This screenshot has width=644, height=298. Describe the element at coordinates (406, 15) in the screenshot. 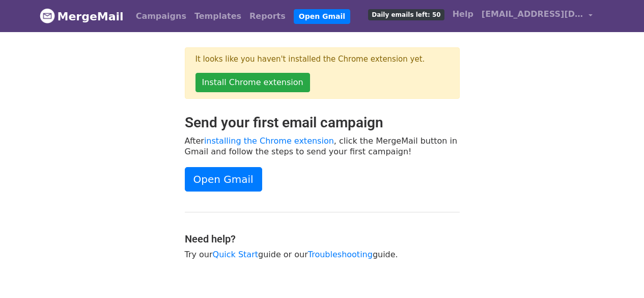

I see `span: Daily emails left: 50` at that location.